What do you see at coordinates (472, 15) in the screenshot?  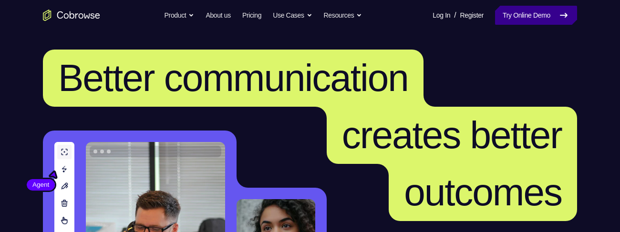 I see `a: Register` at bounding box center [472, 15].